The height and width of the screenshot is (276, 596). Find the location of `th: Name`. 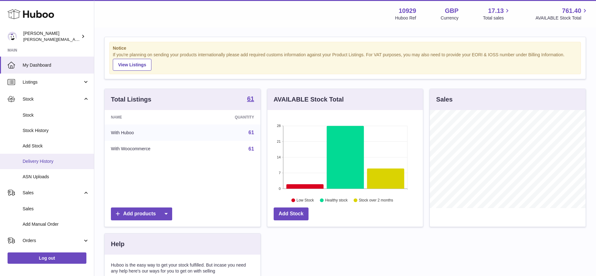

th: Name is located at coordinates (153, 117).